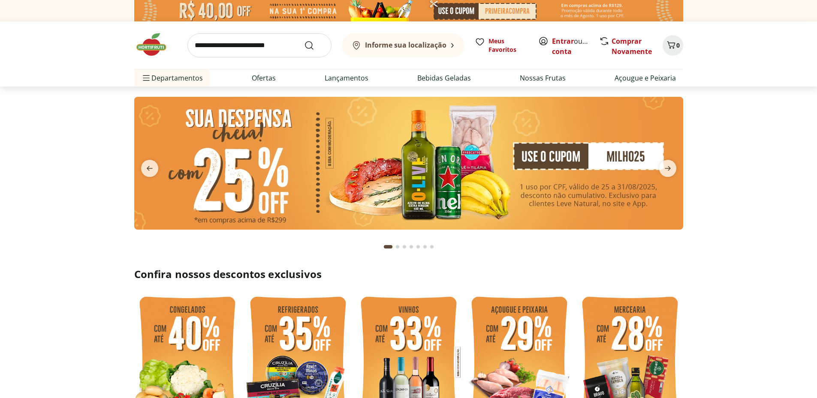 This screenshot has width=817, height=398. I want to click on img: cupom, so click(408, 163).